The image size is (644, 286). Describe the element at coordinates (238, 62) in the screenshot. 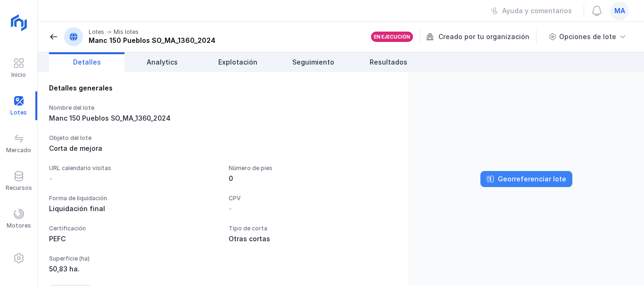

I see `a: Explotación` at that location.